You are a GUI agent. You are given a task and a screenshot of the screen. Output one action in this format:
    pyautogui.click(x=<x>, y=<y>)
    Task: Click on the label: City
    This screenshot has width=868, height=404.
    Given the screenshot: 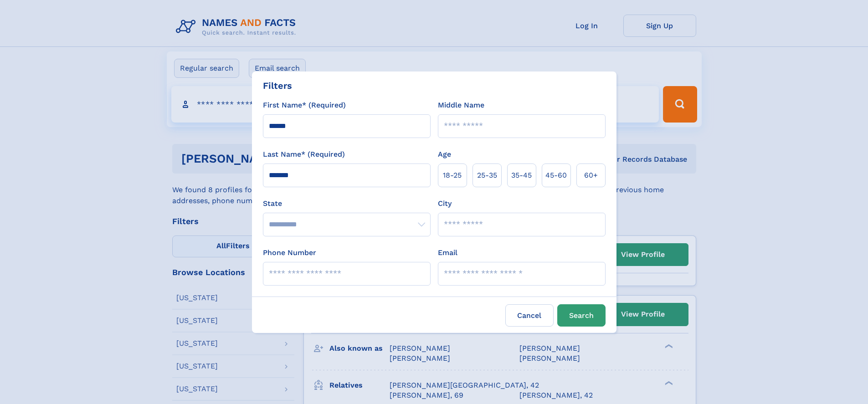 What is the action you would take?
    pyautogui.click(x=445, y=203)
    